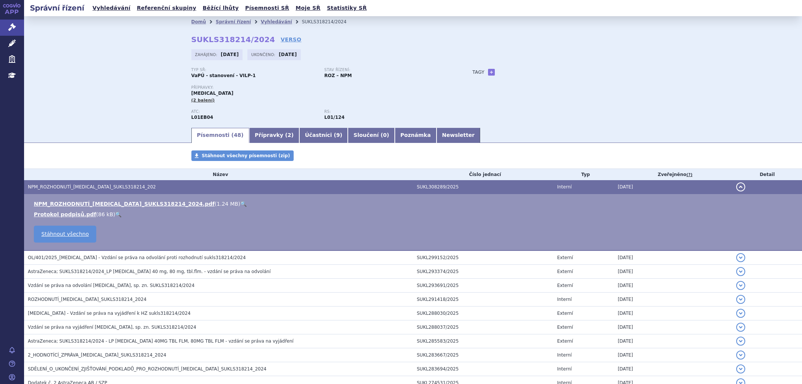 Image resolution: width=802 pixels, height=384 pixels. Describe the element at coordinates (483, 258) in the screenshot. I see `td: SUKL299152/2025` at that location.